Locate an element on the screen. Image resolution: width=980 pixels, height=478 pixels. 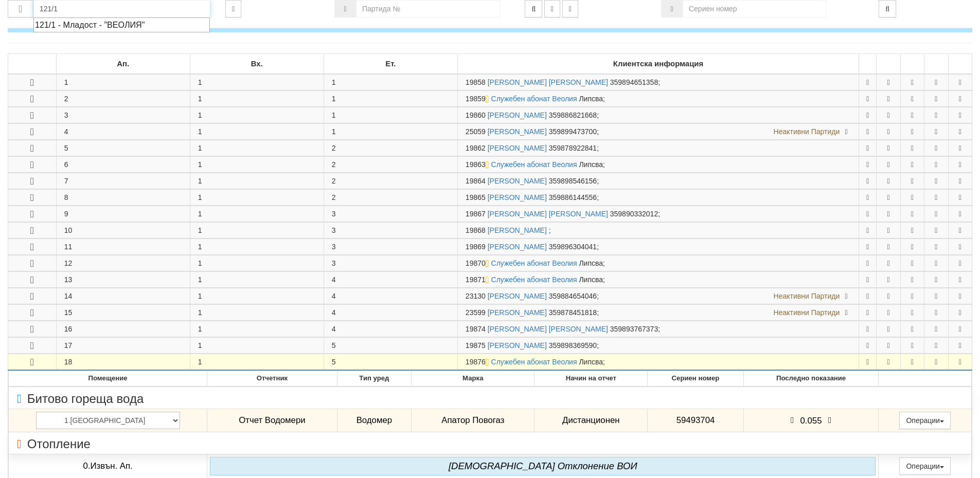
td: 11 is located at coordinates (123, 247).